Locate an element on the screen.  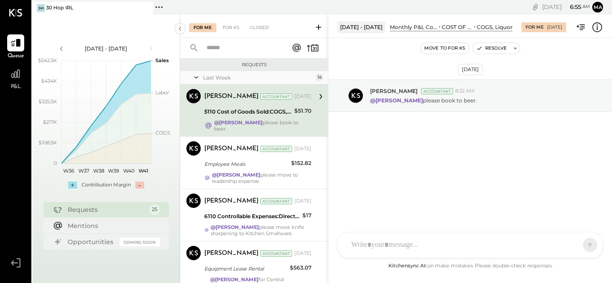
div: $51.70 is located at coordinates (303, 111).